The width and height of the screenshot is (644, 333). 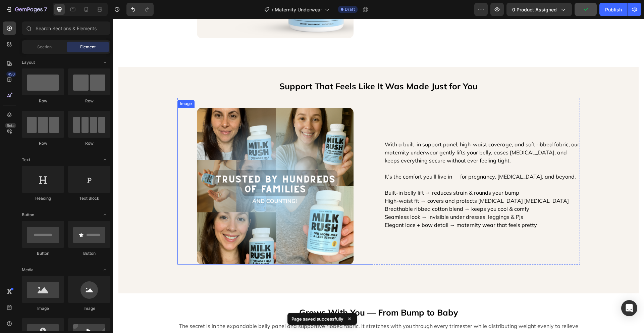 What do you see at coordinates (614, 9) in the screenshot?
I see `div: Publish` at bounding box center [614, 9].